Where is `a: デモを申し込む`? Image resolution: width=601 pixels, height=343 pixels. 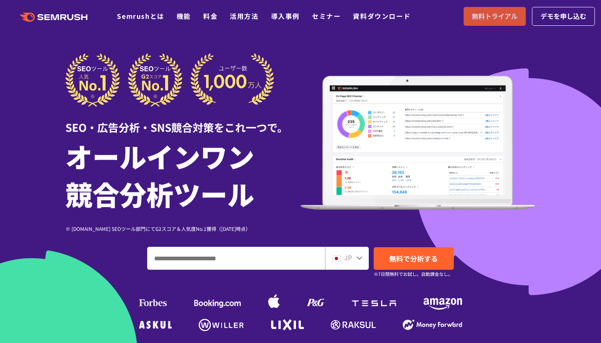 a: デモを申し込む is located at coordinates (564, 16).